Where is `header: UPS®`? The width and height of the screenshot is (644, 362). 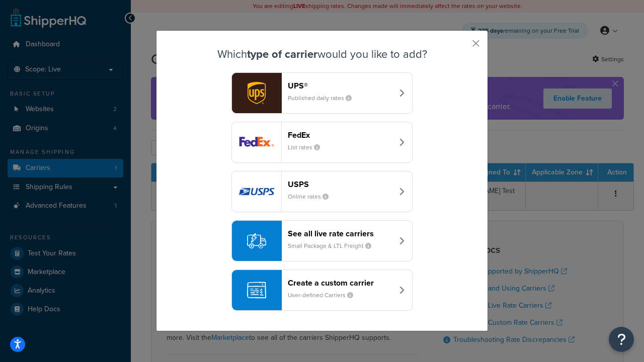 header: UPS® is located at coordinates (340, 85).